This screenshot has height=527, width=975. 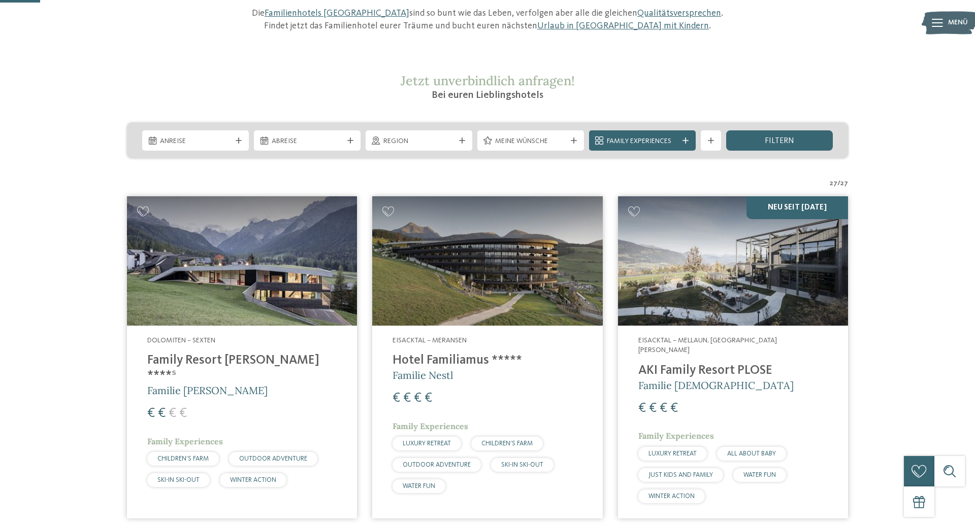 I want to click on span: Jetzt unverbindlich anfragen!, so click(x=487, y=81).